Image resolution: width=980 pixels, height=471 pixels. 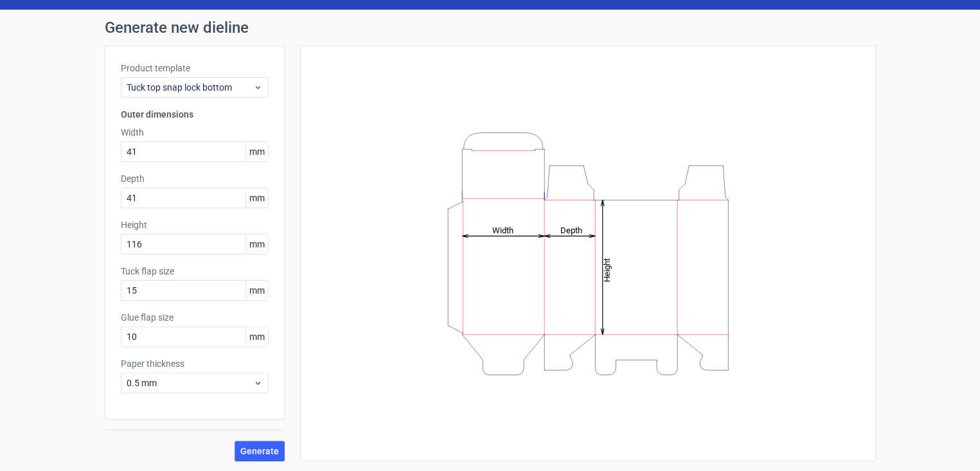 What do you see at coordinates (189, 88) in the screenshot?
I see `span: Tuck top snap lock bottom` at bounding box center [189, 88].